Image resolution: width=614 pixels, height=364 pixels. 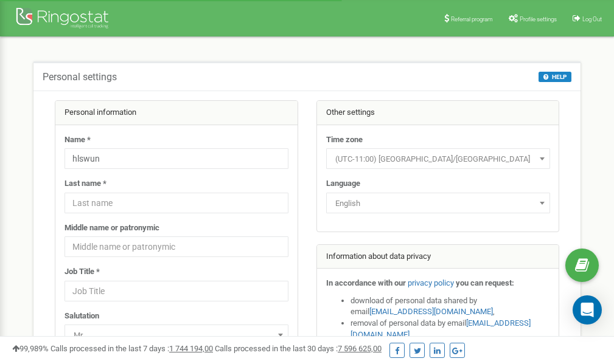 What do you see at coordinates (176, 247) in the screenshot?
I see `input: Middle name or patronymic` at bounding box center [176, 247].